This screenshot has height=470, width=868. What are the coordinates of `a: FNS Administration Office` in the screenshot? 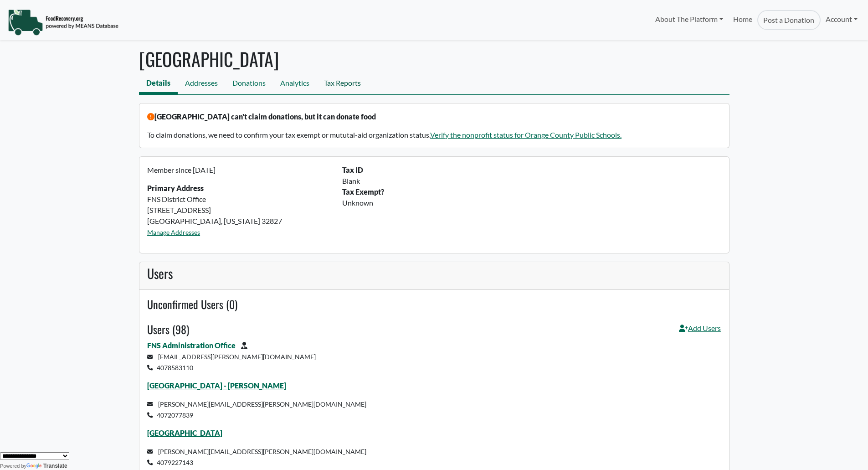 It's located at (191, 345).